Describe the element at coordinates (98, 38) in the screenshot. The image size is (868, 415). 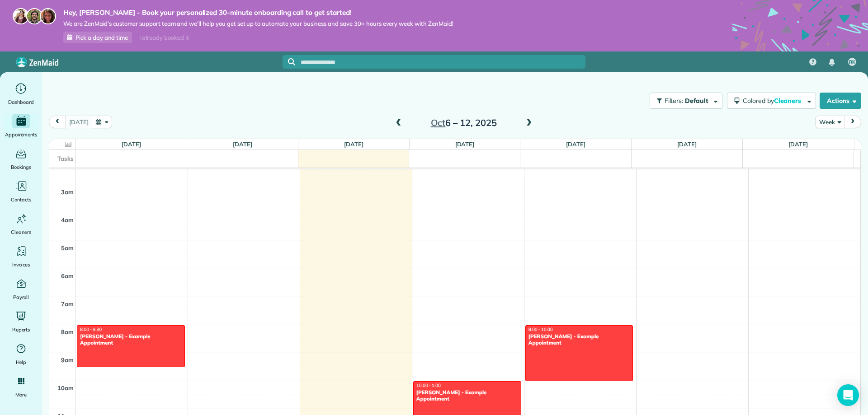
I see `a: Pick a day and time` at that location.